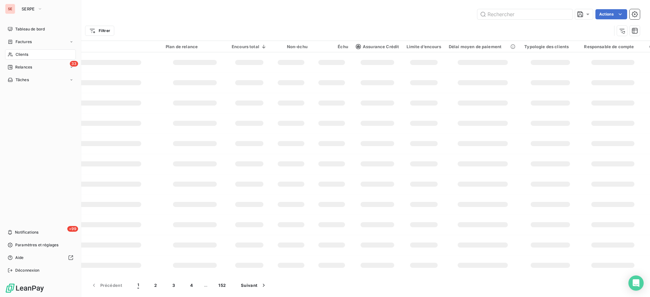  What do you see at coordinates (28, 9) in the screenshot?
I see `span: SERPE` at bounding box center [28, 9].